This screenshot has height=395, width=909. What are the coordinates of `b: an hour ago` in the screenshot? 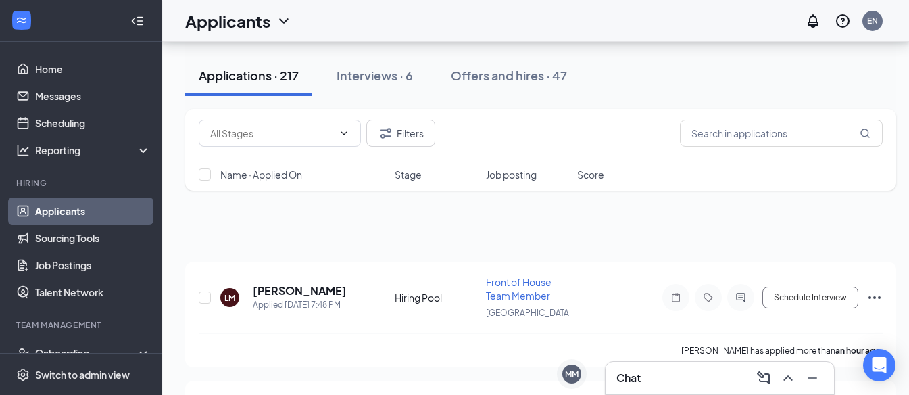 It's located at (857, 350).